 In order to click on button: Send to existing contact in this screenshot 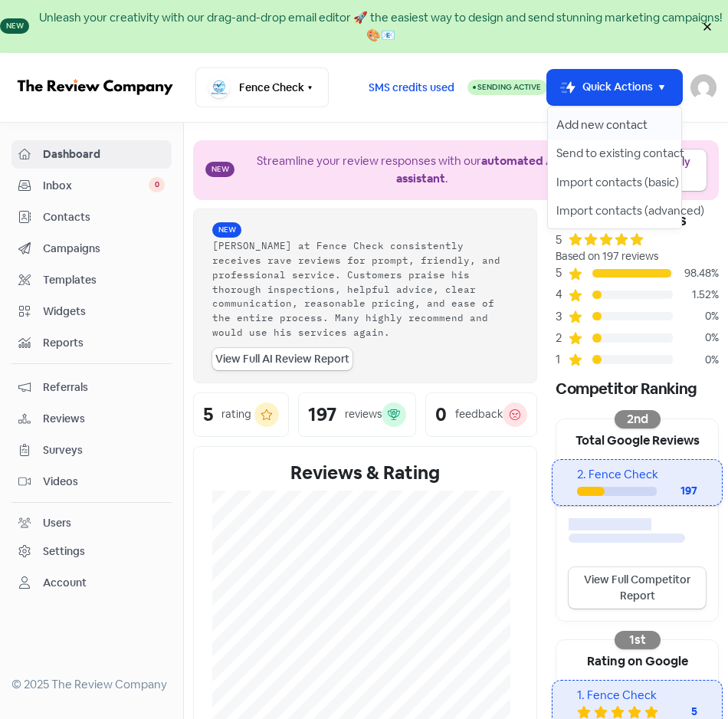, I will do `click(614, 154)`.